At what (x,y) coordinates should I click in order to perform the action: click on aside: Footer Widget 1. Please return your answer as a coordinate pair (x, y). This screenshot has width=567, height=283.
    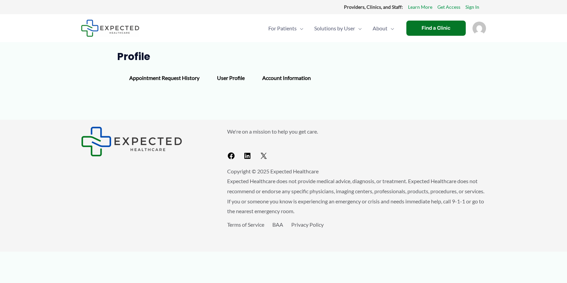
    Looking at the image, I should click on (146, 141).